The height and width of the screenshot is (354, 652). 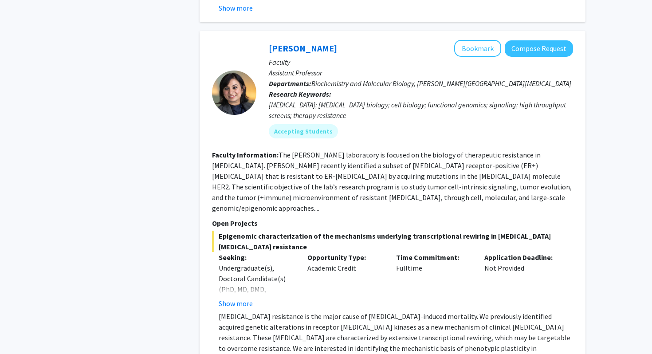 I want to click on mat-chip: Accepting Students, so click(x=303, y=131).